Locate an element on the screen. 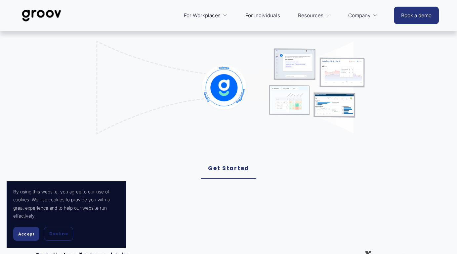 The height and width of the screenshot is (254, 457). span: For Workplaces is located at coordinates (202, 16).